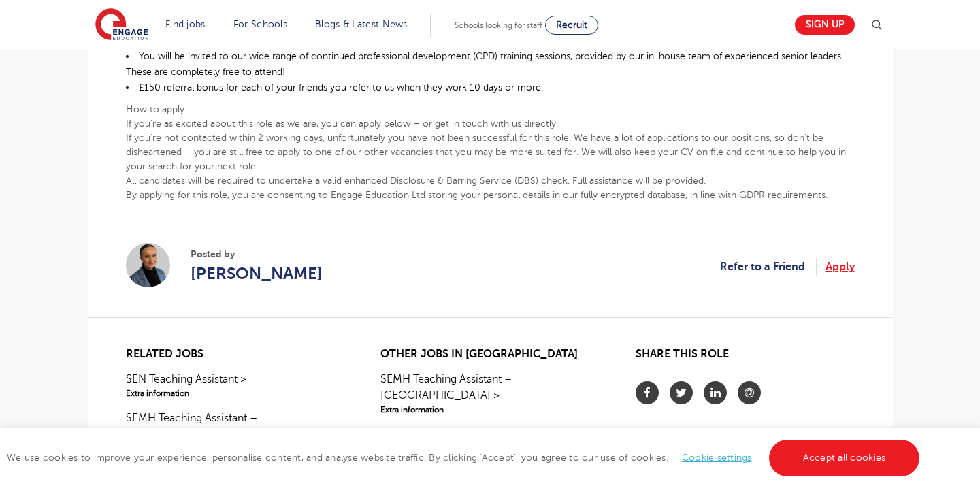  What do you see at coordinates (185, 24) in the screenshot?
I see `a: Find jobs` at bounding box center [185, 24].